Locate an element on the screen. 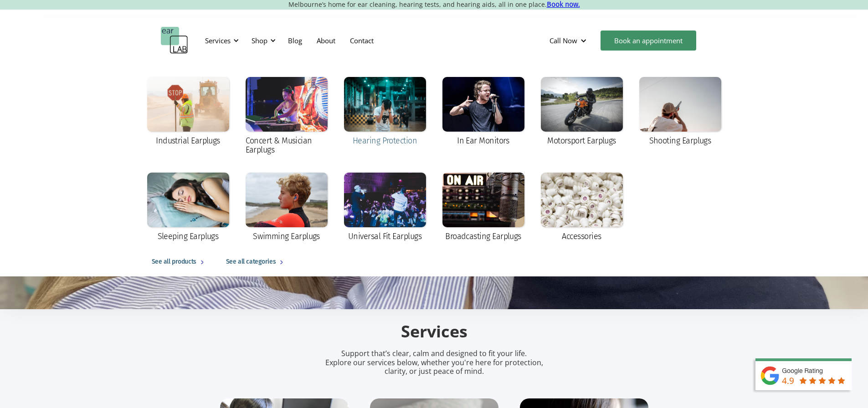 Image resolution: width=868 pixels, height=408 pixels. div: Motorsport Earplugs is located at coordinates (581, 140).